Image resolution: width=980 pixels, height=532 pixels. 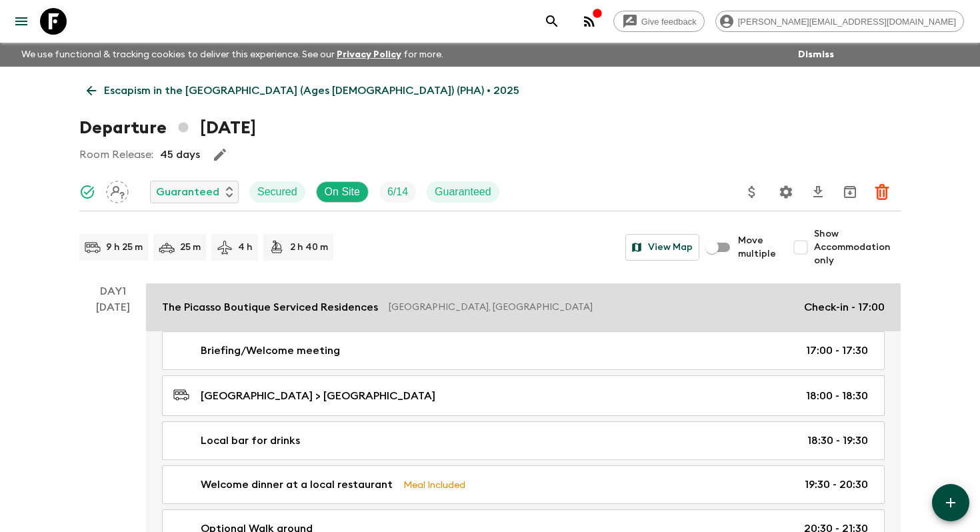 What do you see at coordinates (836, 484) in the screenshot?
I see `p: 19:30 - 20:30` at bounding box center [836, 484].